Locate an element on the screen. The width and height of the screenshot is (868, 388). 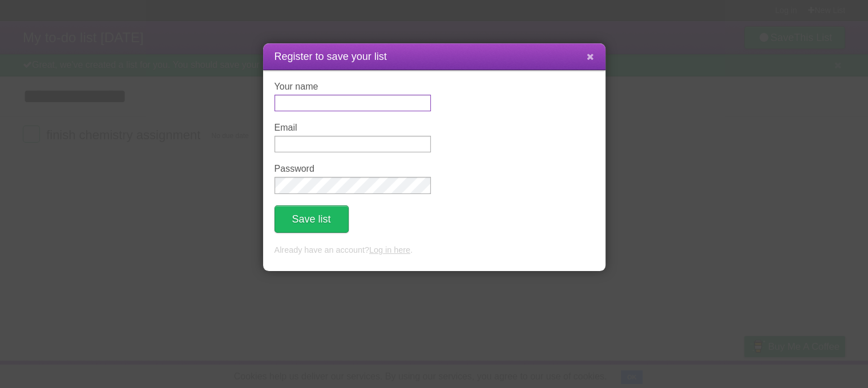
label: Email is located at coordinates (352, 128).